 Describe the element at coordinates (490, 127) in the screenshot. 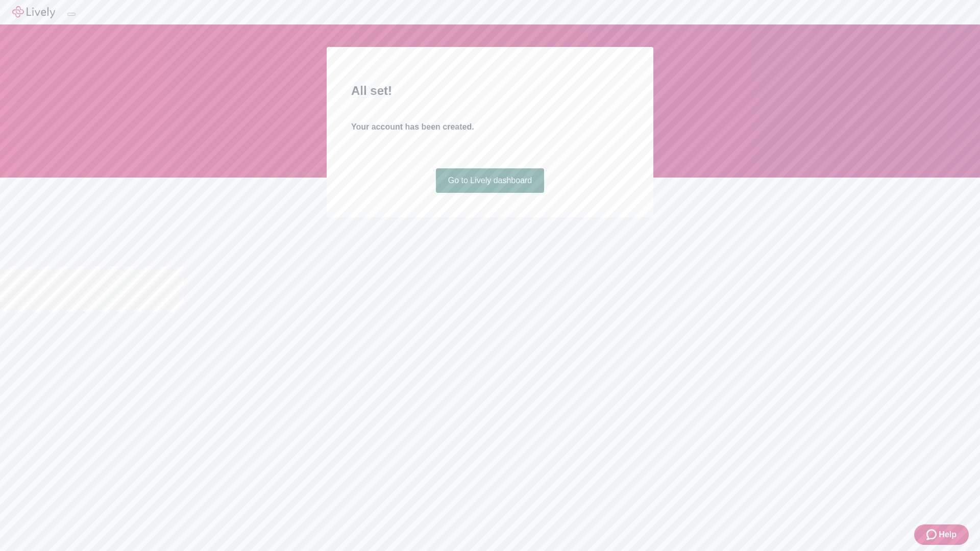

I see `h4: Your account has been created.` at that location.